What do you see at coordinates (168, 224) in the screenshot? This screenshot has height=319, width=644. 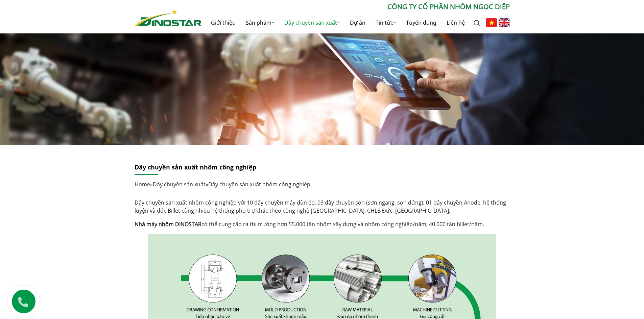 I see `a: Nhà máy nhôm DINOSTAR` at bounding box center [168, 224].